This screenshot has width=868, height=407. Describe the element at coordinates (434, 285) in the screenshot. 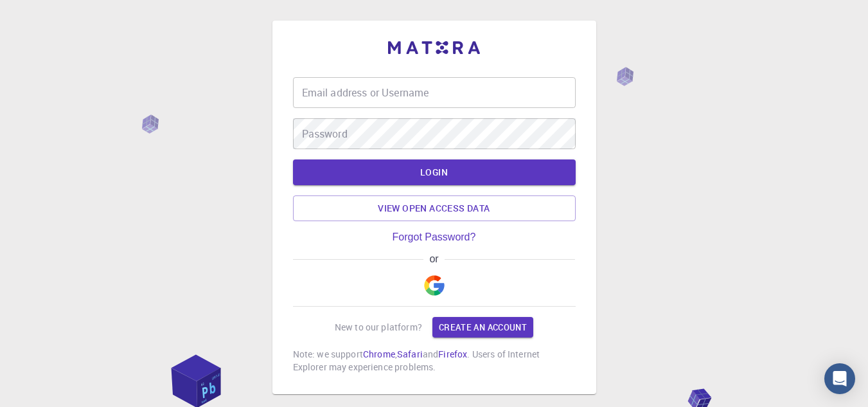

I see `img: Google` at that location.